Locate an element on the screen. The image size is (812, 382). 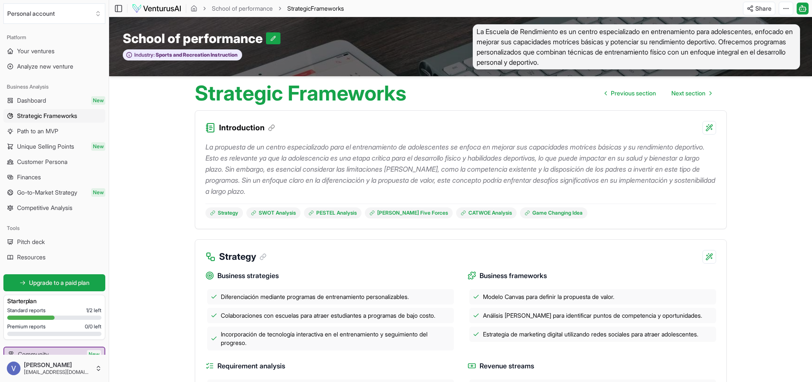
span: Modelo Canvas para definir la propuesta de valor. is located at coordinates (548, 297).